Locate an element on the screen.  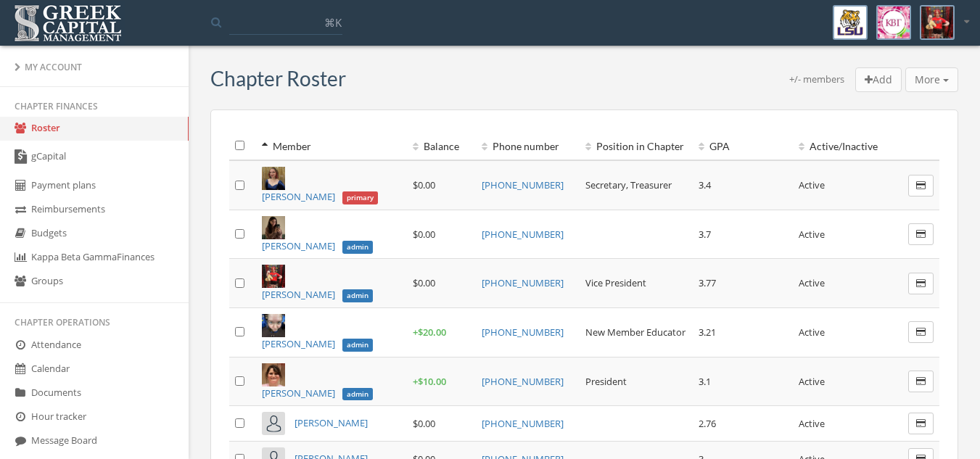
th: GPA is located at coordinates (743, 145).